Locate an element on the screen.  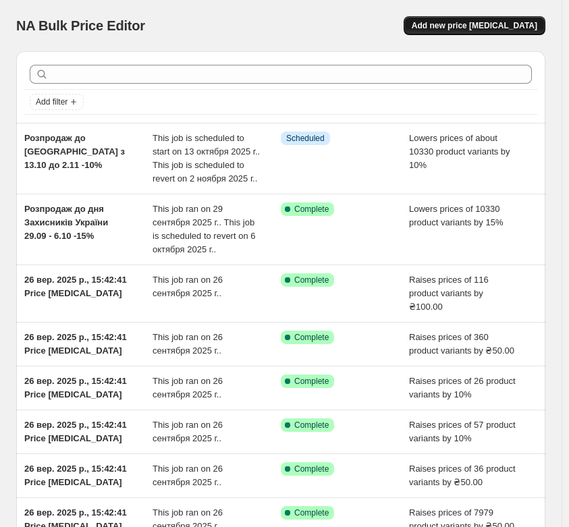
span: Raises prices of 36 product variants by ₴50.00 is located at coordinates (463, 475).